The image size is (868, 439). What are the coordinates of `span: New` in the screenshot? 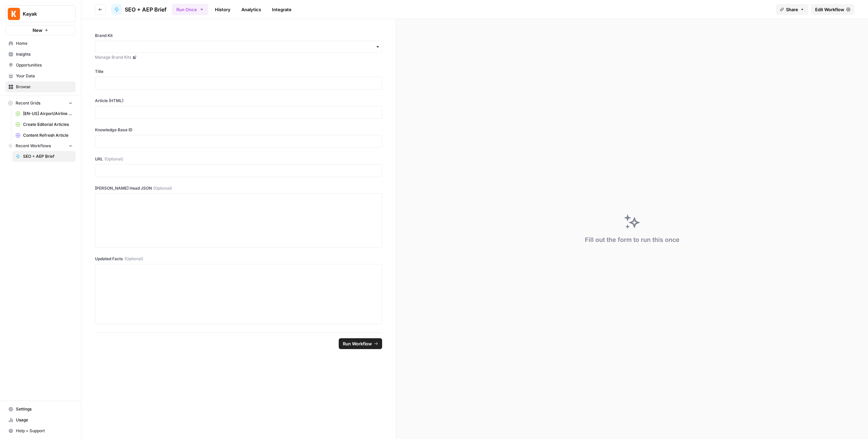 It's located at (38, 30).